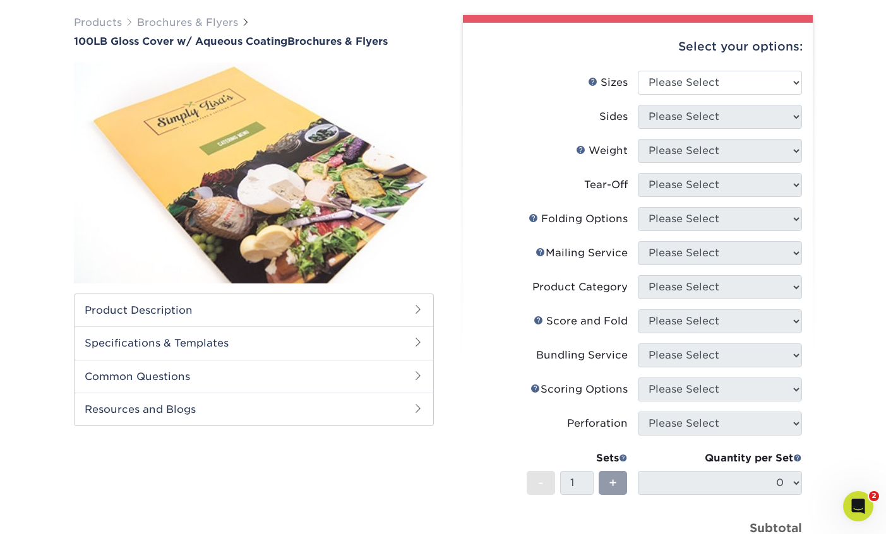 Image resolution: width=886 pixels, height=534 pixels. What do you see at coordinates (582, 253) in the screenshot?
I see `div: Mailing Service` at bounding box center [582, 253].